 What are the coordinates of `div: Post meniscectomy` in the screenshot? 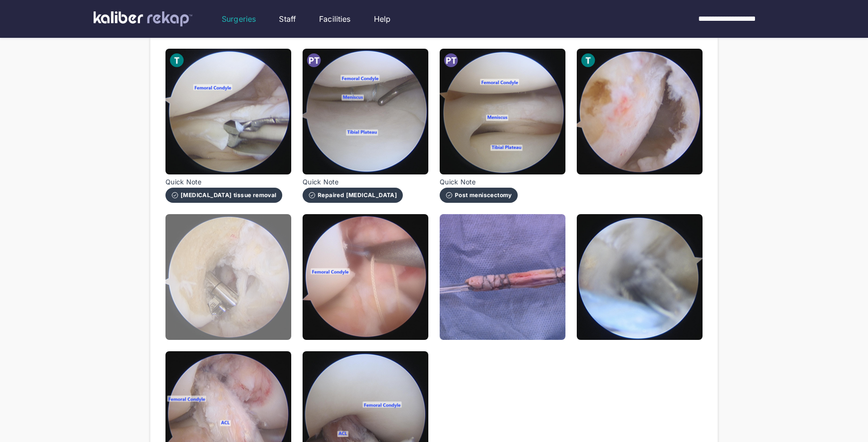 It's located at (478, 196).